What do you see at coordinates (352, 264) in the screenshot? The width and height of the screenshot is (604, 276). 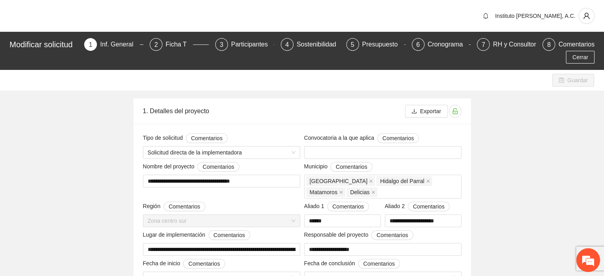 I see `span: Fecha de conclusión` at bounding box center [352, 264].